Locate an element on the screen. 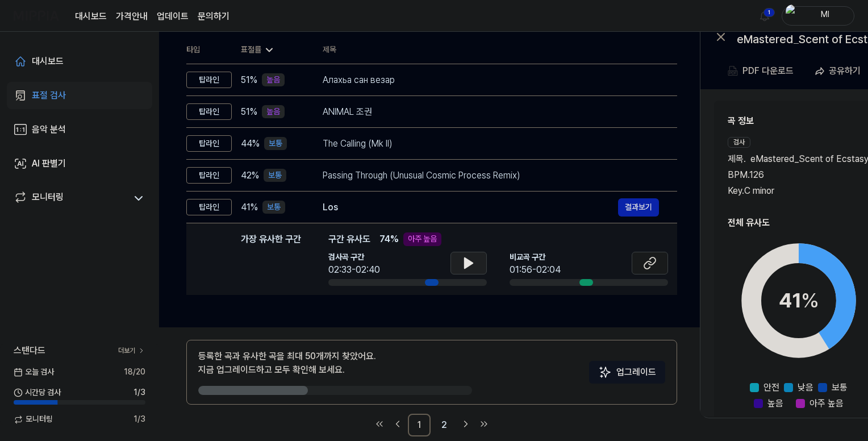 This screenshot has height=441, width=868. a: 문의하기 is located at coordinates (214, 16).